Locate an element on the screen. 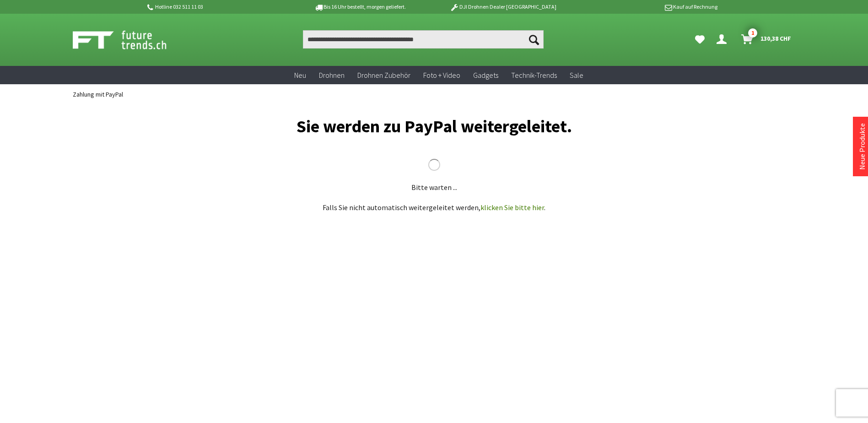 The height and width of the screenshot is (423, 868). h1: Sie werden zu PayPal weitergeleitet. is located at coordinates (434, 127).